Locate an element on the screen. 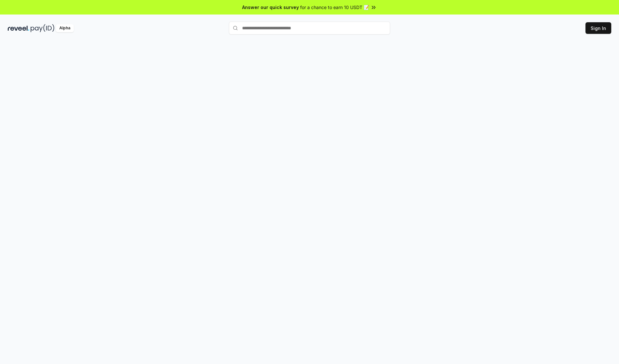 The height and width of the screenshot is (364, 619). span: for a chance to earn 10 USDT 📝 is located at coordinates (335, 7).